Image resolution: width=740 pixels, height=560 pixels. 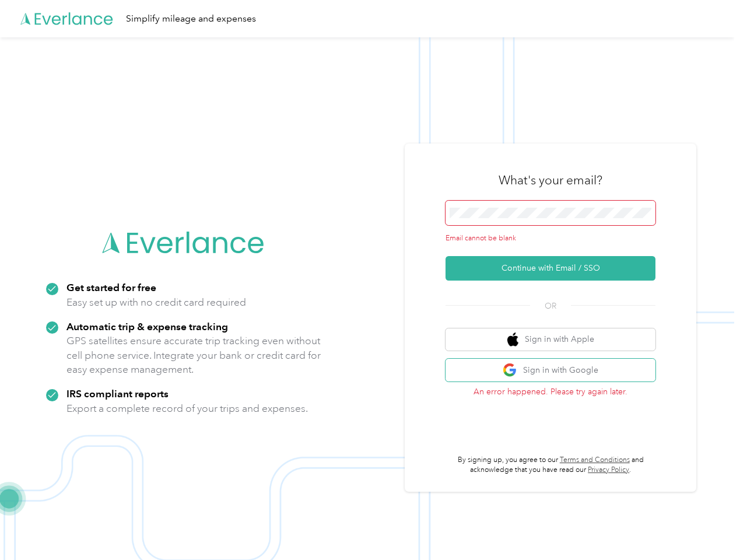 I want to click on p: An error happened. Please try again later., so click(x=550, y=391).